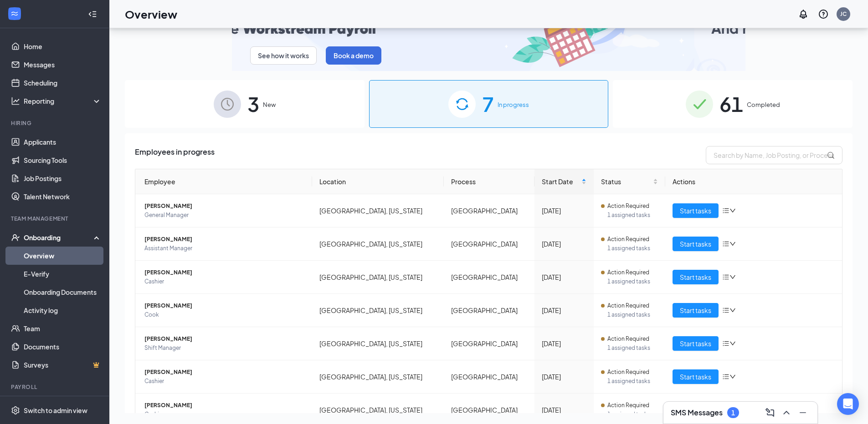 The height and width of the screenshot is (424, 868). Describe the element at coordinates (629, 182) in the screenshot. I see `th: Status` at that location.